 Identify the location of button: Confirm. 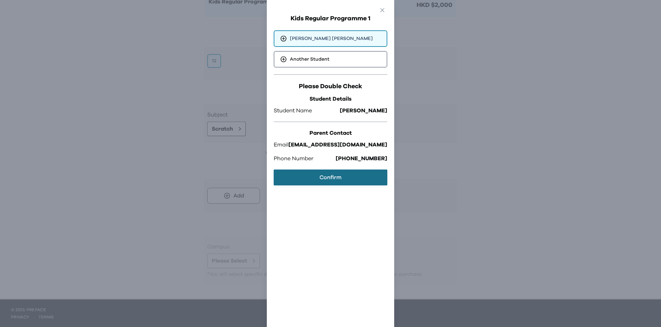
(330, 177).